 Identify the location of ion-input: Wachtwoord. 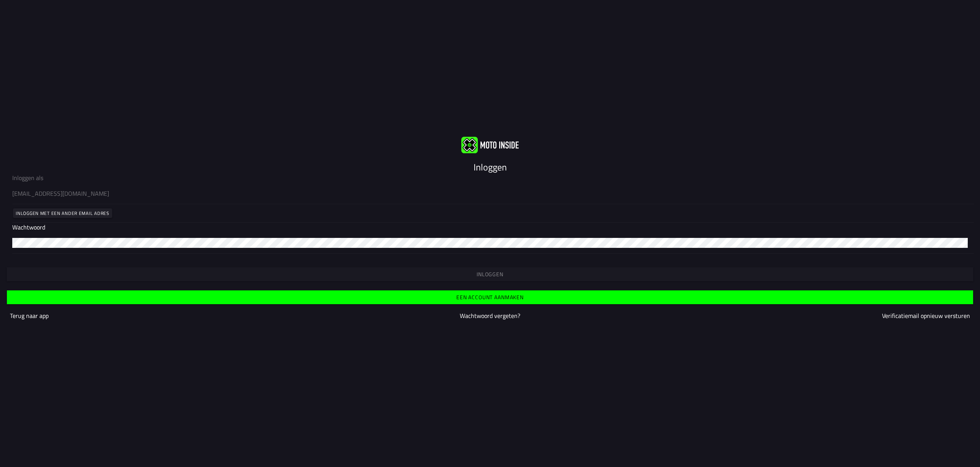
(490, 238).